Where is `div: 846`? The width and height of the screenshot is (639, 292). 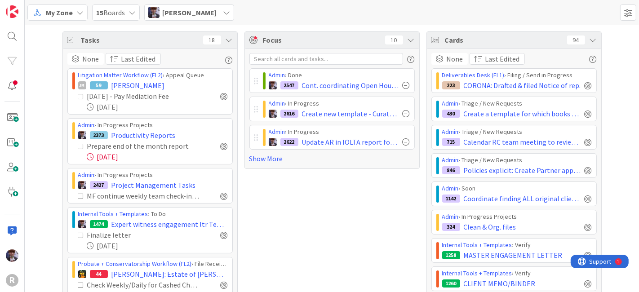 div: 846 is located at coordinates (451, 170).